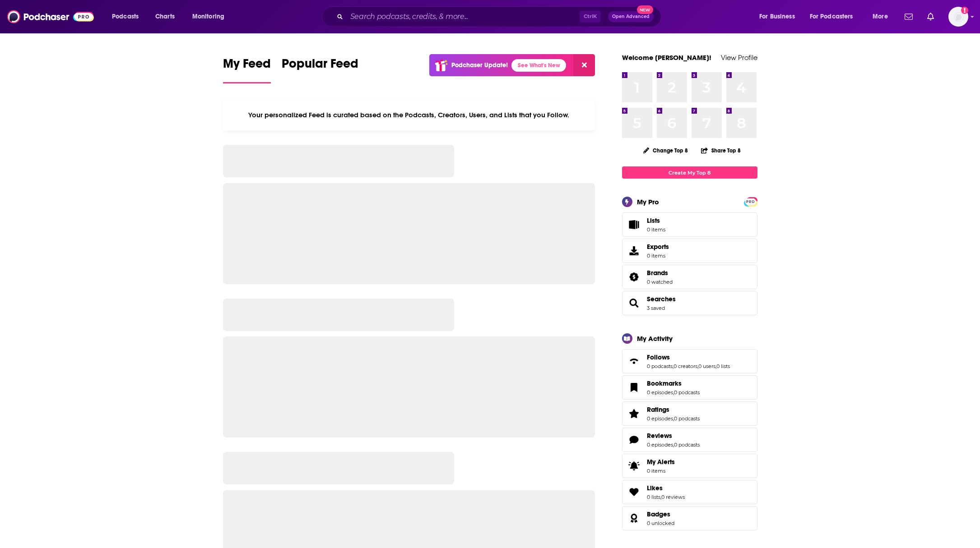  I want to click on div: My Pro, so click(647, 202).